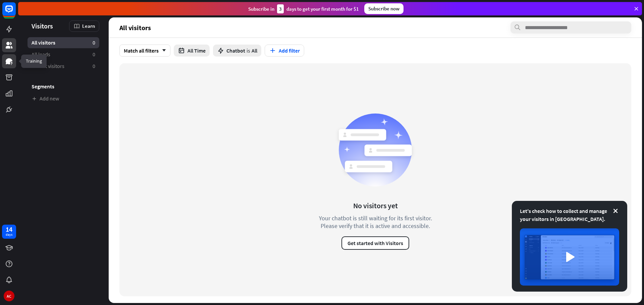  I want to click on div: Subscribe in days to get your first month for $1, so click(303, 9).